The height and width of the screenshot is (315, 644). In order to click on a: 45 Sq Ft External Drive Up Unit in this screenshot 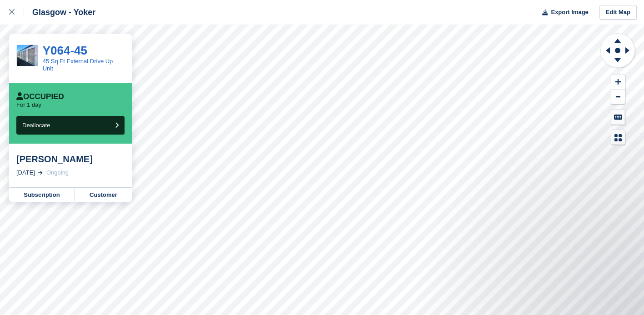, I will do `click(78, 65)`.